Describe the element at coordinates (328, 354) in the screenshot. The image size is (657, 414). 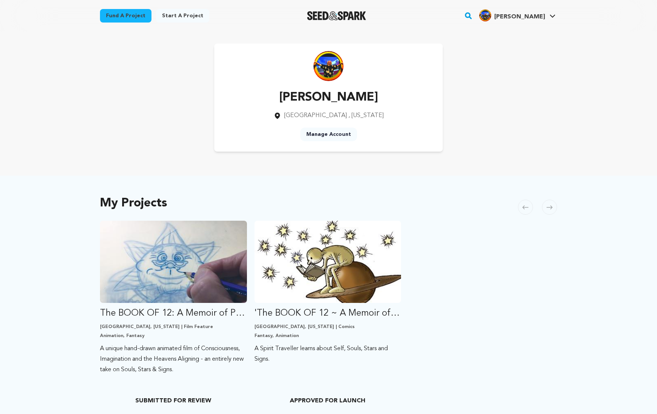
I see `p: A Spirit Traveller learns about Self, Souls, Stars and Signs.` at that location.